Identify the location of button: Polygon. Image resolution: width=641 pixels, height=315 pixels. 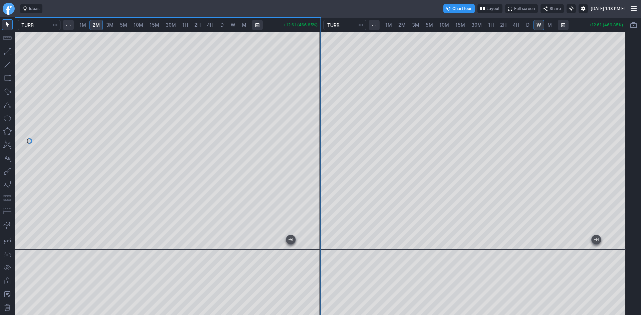
(7, 131).